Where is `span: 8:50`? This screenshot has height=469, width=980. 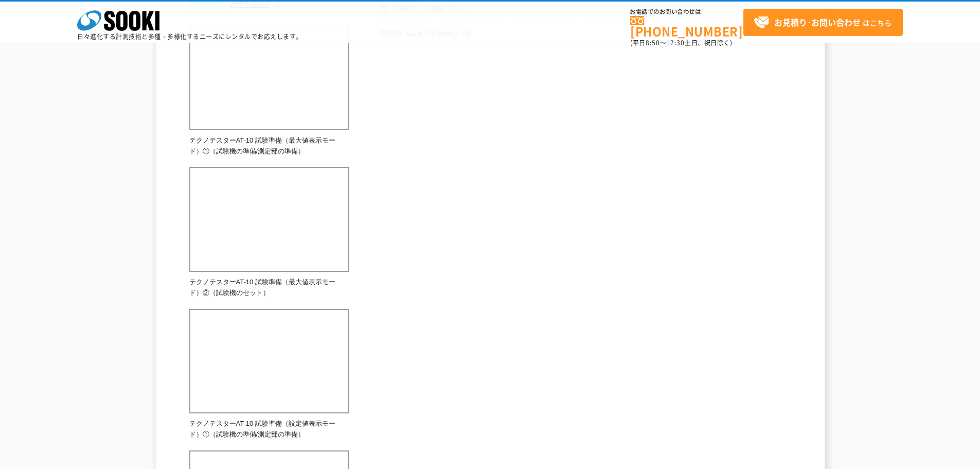 span: 8:50 is located at coordinates (653, 43).